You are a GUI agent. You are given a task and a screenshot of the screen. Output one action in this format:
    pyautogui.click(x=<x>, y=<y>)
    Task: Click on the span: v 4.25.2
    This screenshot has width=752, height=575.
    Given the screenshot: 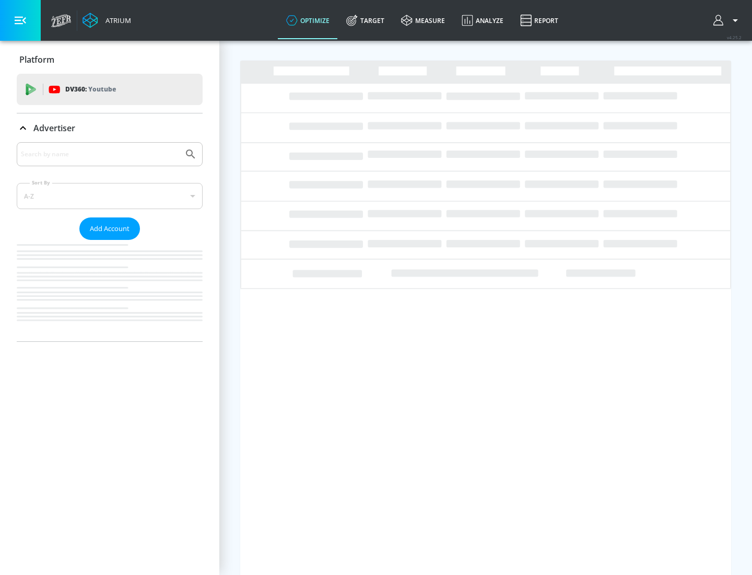 What is the action you would take?
    pyautogui.click(x=734, y=37)
    